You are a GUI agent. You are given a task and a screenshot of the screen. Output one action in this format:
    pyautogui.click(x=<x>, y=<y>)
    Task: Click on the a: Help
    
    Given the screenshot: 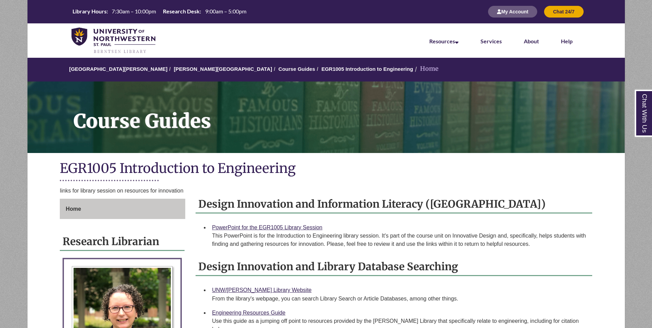 What is the action you would take?
    pyautogui.click(x=567, y=41)
    